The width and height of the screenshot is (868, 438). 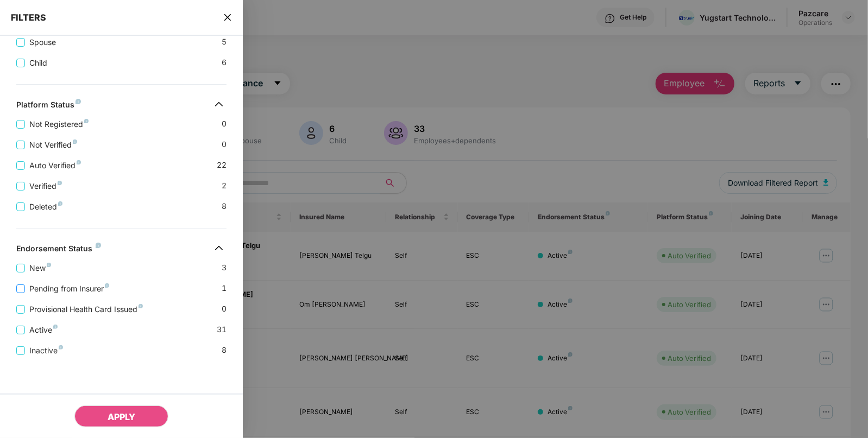 What do you see at coordinates (85, 309) in the screenshot?
I see `span: Provisional Health Card Issued` at bounding box center [85, 309].